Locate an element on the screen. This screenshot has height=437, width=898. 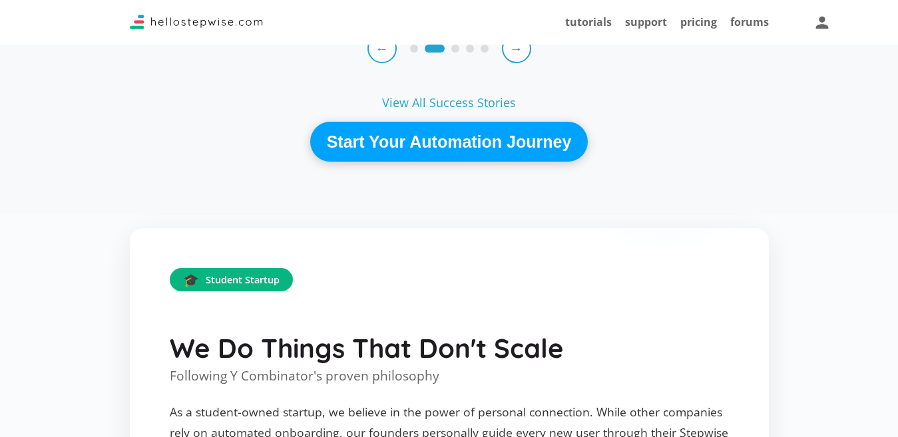
a: View All Success Stories is located at coordinates (449, 102).